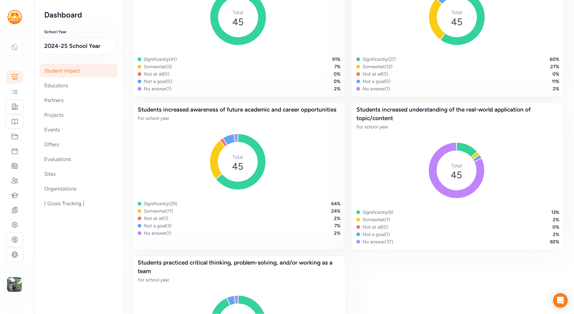 The width and height of the screenshot is (574, 314). I want to click on div: 91 %, so click(336, 59).